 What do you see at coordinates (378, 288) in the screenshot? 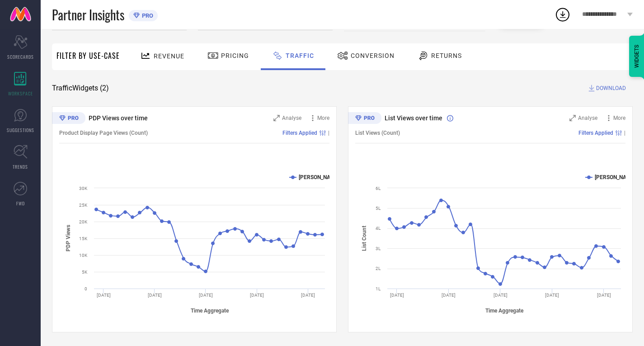
I see `text: 1L` at bounding box center [378, 288].